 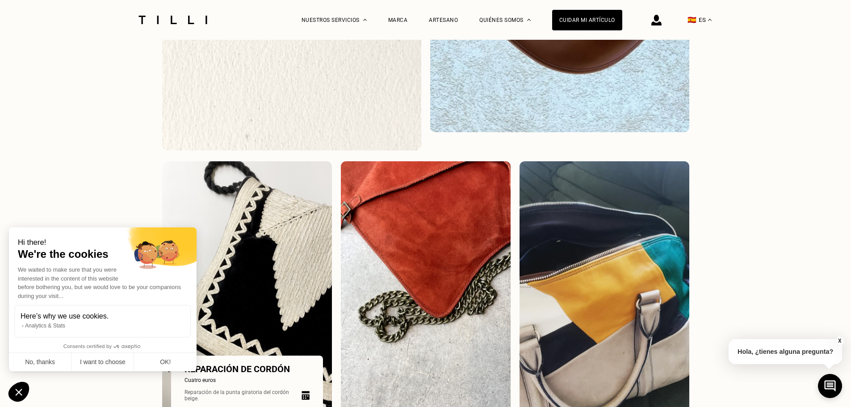 I want to click on a: Servicio de sastrería Tilli logo, so click(x=173, y=20).